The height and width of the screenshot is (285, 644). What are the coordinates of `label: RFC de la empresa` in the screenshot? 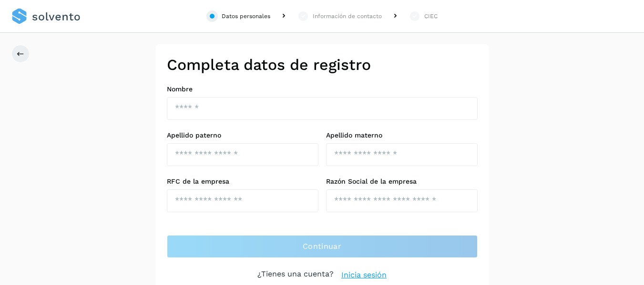 It's located at (243, 181).